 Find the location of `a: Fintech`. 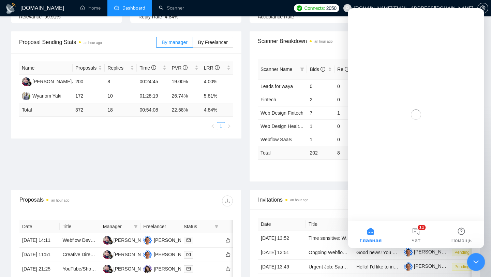

a: Fintech is located at coordinates (268, 100).